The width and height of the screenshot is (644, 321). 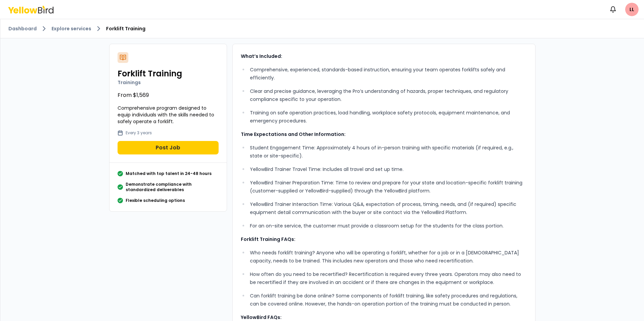 I want to click on p: YellowBird Trainer Preparation Time: Time to review and prepare for your state and location-speci..., so click(x=388, y=186).